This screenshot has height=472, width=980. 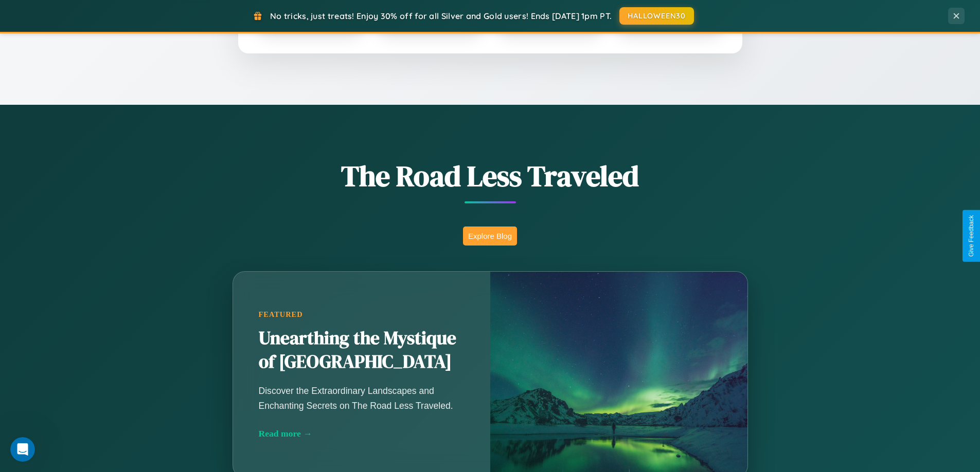 What do you see at coordinates (490, 236) in the screenshot?
I see `button: Explore Blog` at bounding box center [490, 236].